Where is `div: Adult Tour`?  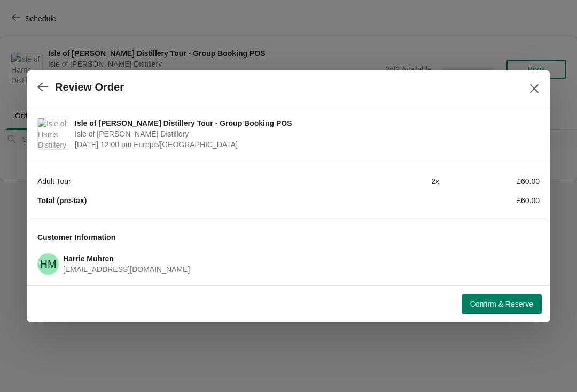
div: Adult Tour is located at coordinates (188, 181).